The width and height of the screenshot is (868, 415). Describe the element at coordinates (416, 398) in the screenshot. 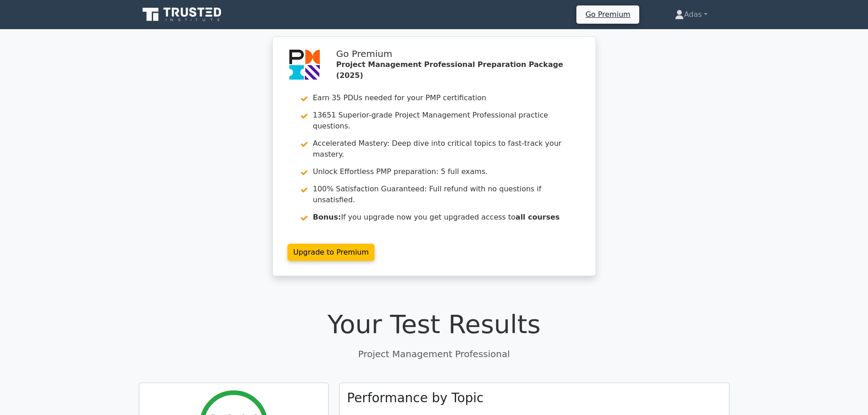

I see `h3: Performance by Topic` at that location.